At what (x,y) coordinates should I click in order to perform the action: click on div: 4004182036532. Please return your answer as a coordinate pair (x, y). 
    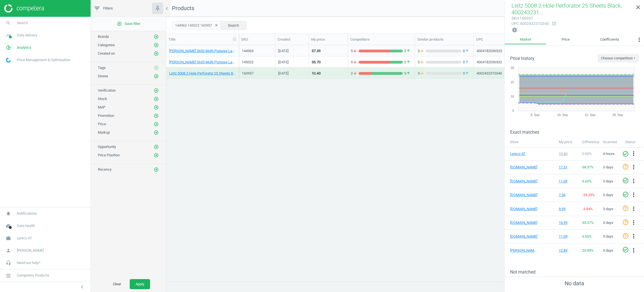
    Looking at the image, I should click on (489, 63).